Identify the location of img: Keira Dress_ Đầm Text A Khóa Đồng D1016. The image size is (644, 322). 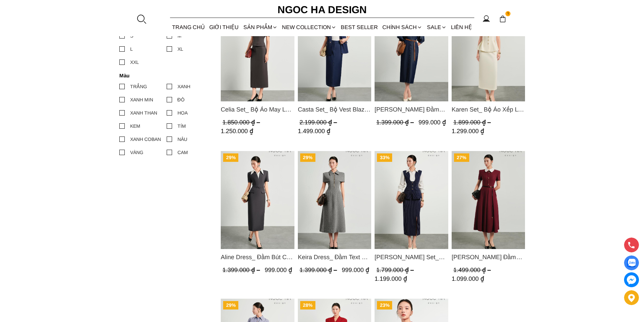
(334, 200).